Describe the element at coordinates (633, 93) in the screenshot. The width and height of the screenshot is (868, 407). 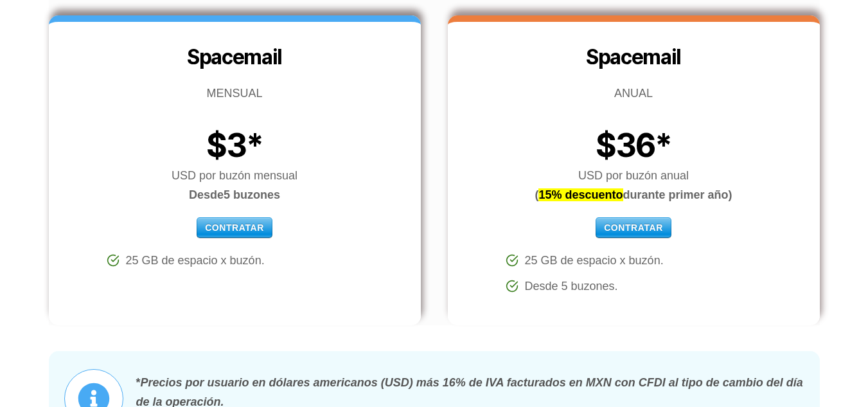
I see `p: ANUAL` at that location.